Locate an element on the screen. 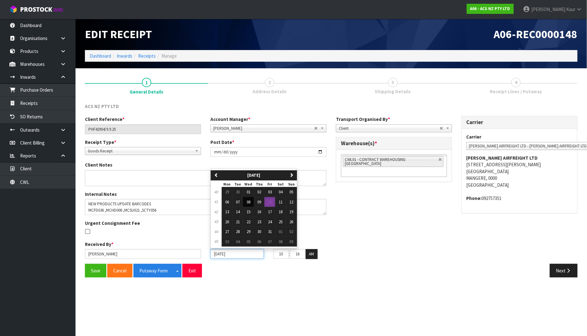  label: Account Manager is located at coordinates (230, 119).